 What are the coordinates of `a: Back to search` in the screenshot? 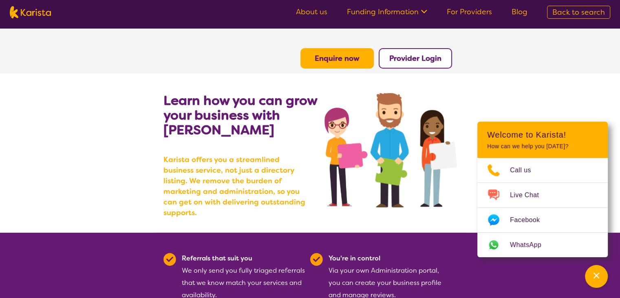 It's located at (579, 12).